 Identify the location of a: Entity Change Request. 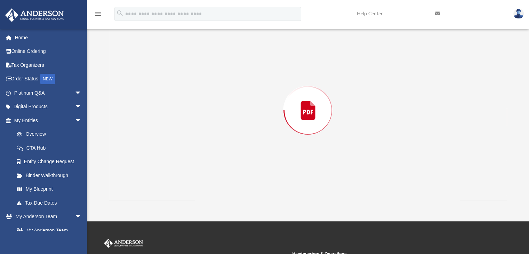
(51, 162).